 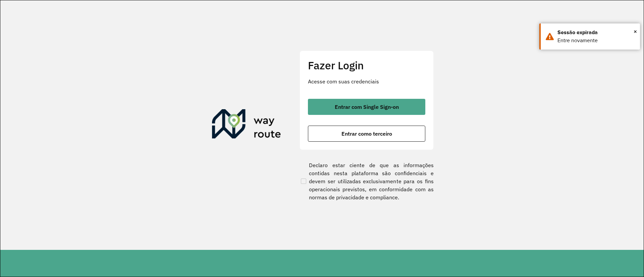 I want to click on div: Sessão expirada, so click(x=596, y=32).